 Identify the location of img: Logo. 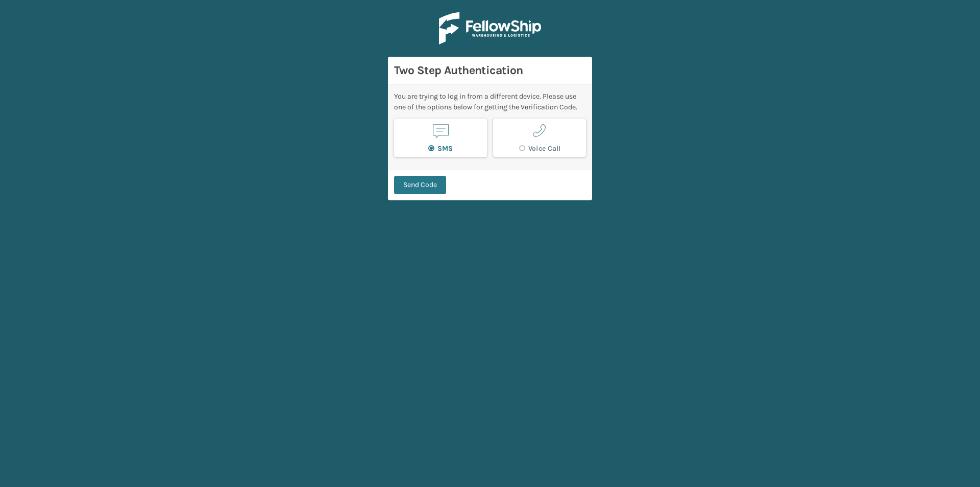
(490, 28).